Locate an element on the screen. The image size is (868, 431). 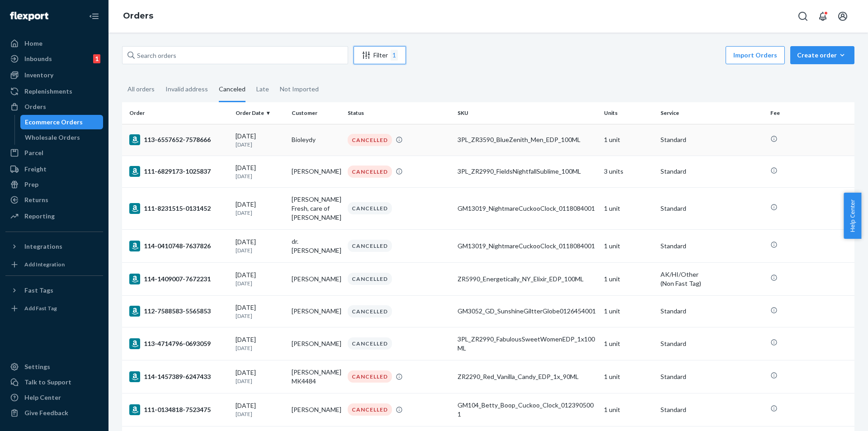
button: Import Orders is located at coordinates (755, 55).